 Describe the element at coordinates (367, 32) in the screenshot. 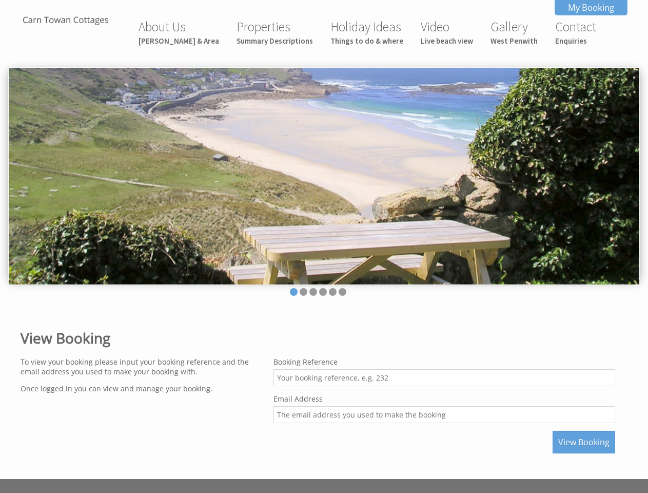

I see `a: Holiday IdeasThings to do & where` at that location.